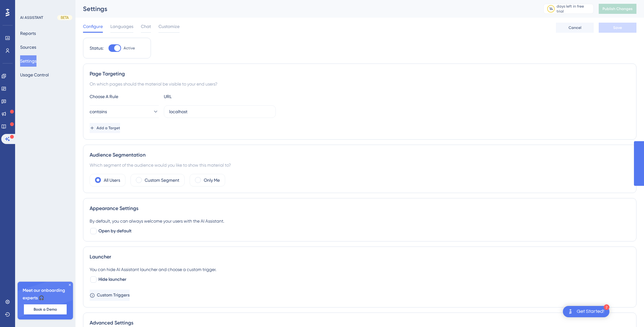 Image resolution: width=644 pixels, height=327 pixels. I want to click on span: Active, so click(129, 48).